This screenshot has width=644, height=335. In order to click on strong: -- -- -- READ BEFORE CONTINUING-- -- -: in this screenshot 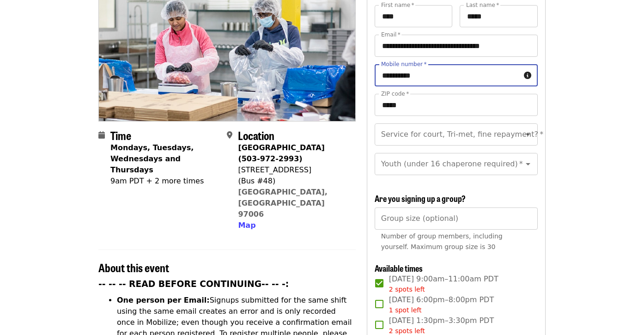, I will do `click(194, 283)`.